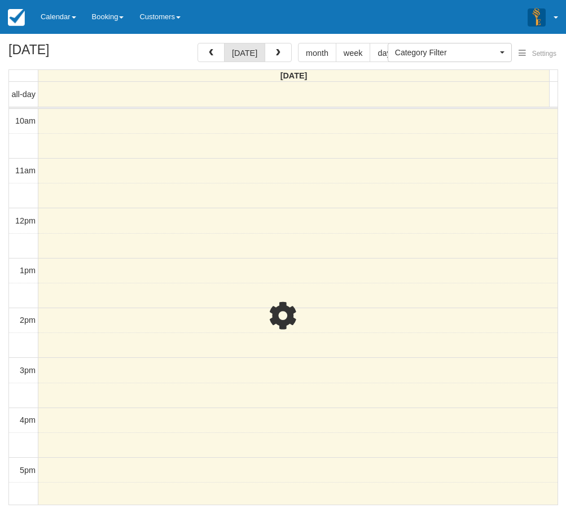 This screenshot has width=566, height=508. Describe the element at coordinates (25, 121) in the screenshot. I see `span: 10am` at that location.